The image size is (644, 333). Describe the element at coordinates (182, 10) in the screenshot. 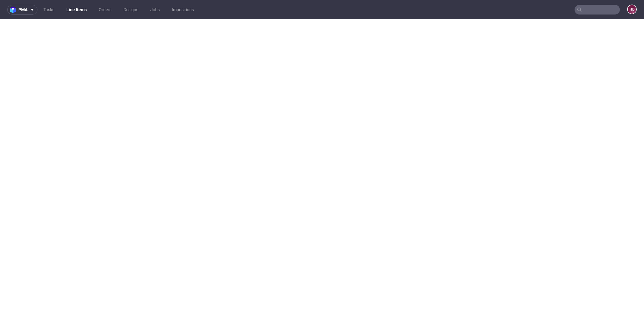

I see `a: Impositions` at that location.